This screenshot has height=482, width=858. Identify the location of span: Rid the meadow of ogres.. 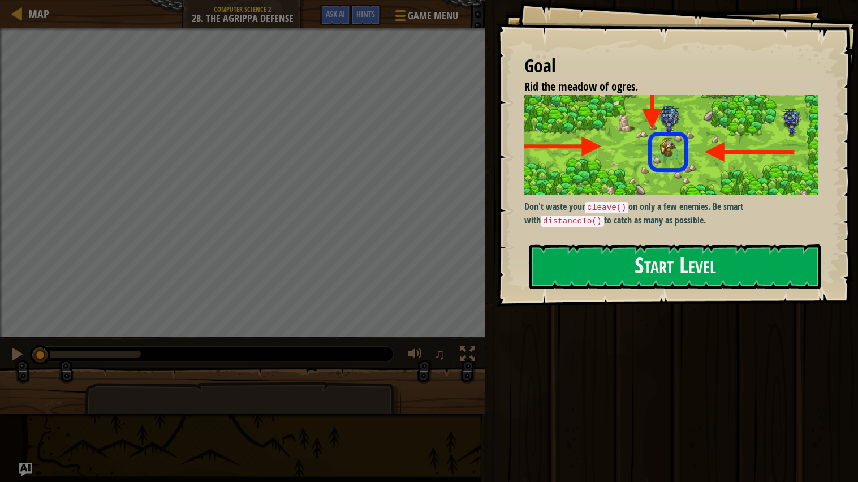
(581, 86).